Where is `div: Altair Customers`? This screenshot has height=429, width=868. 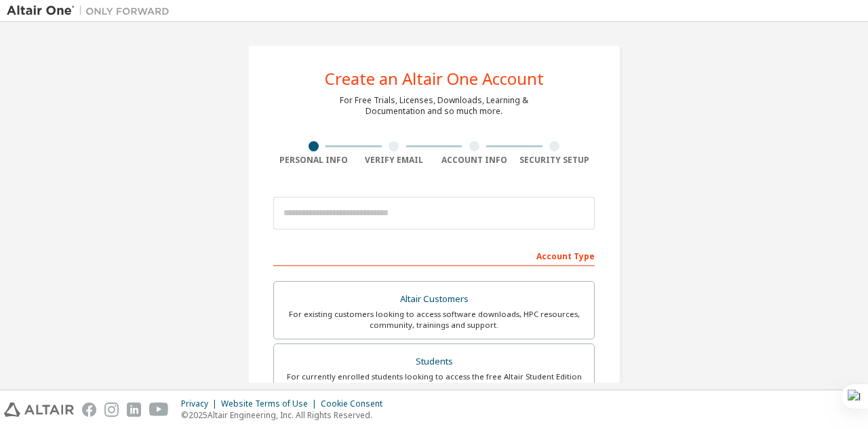 div: Altair Customers is located at coordinates (434, 299).